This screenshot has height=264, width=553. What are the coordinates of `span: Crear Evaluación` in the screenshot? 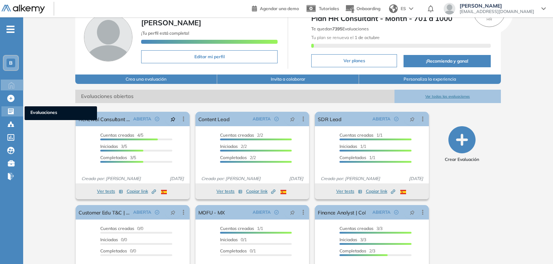 It's located at (462, 160).